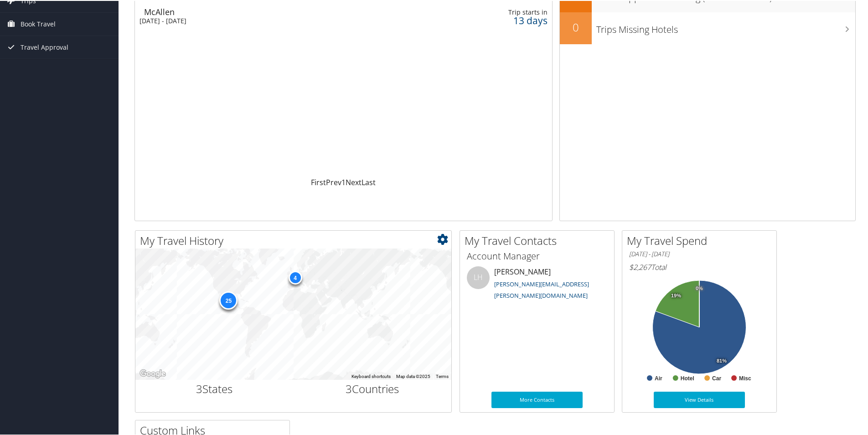  I want to click on h2: My Travel History, so click(296, 240).